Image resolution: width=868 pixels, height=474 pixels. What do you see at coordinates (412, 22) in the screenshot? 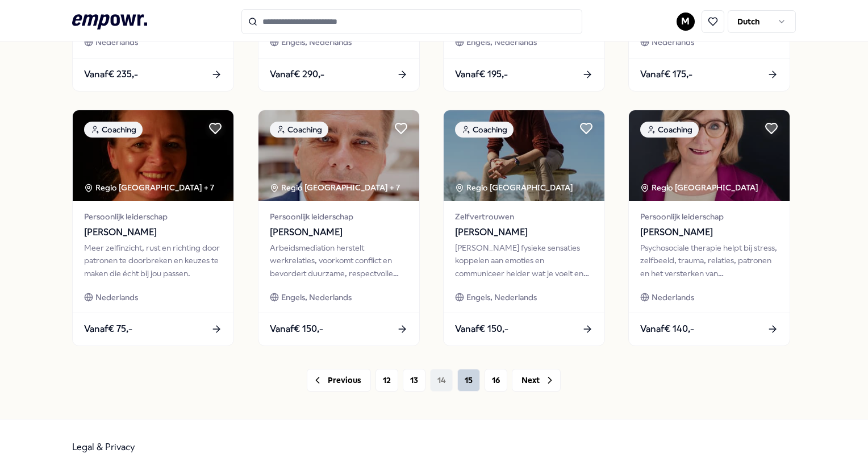
I see `input: Search for products, categories or subcategories` at bounding box center [412, 22].